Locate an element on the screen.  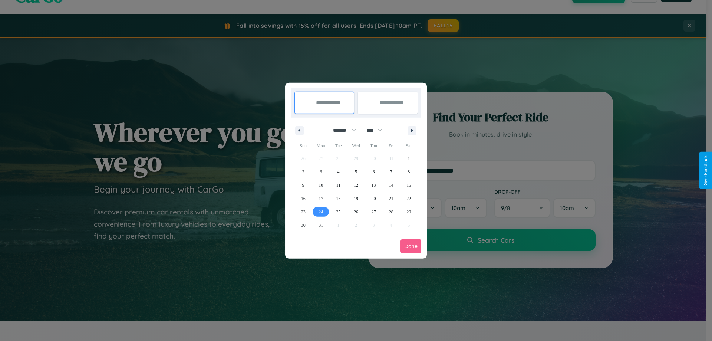
button: 2 is located at coordinates (303, 172).